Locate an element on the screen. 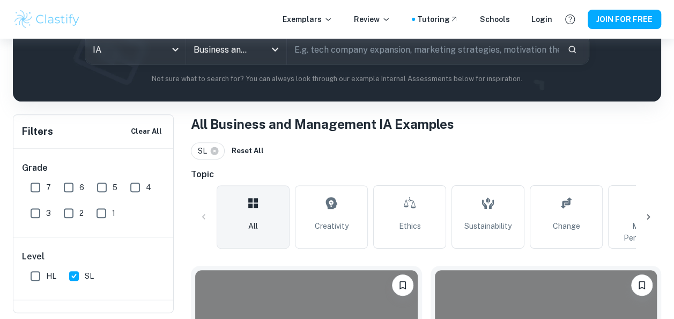 The height and width of the screenshot is (319, 674). button: Open is located at coordinates (275, 49).